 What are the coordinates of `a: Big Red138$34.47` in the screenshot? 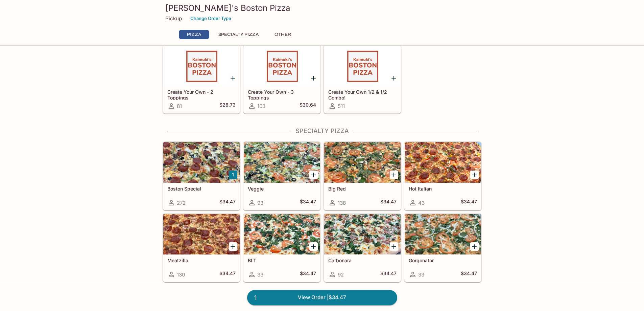 It's located at (362, 176).